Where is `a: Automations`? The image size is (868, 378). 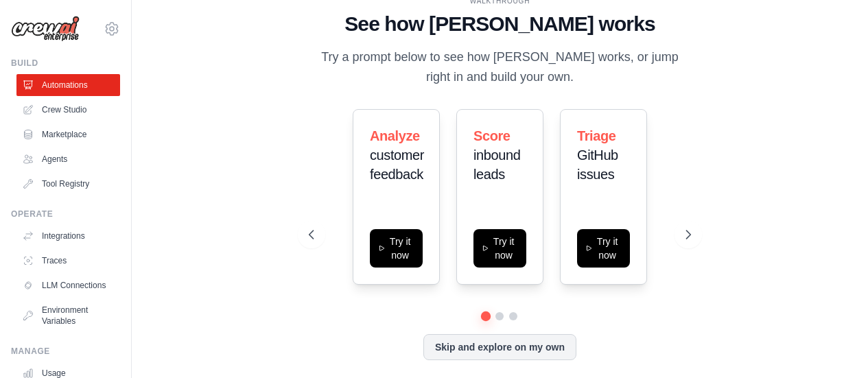
a: Automations is located at coordinates (68, 85).